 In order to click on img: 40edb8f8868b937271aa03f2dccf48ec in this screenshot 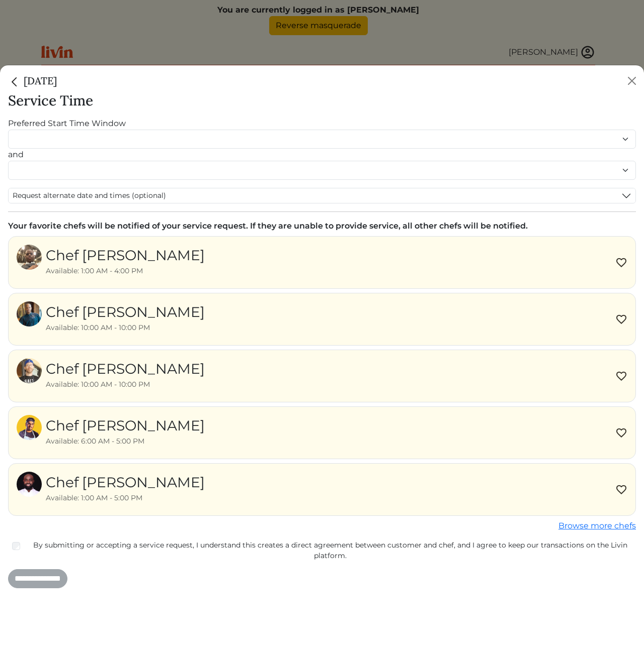, I will do `click(29, 258)`.